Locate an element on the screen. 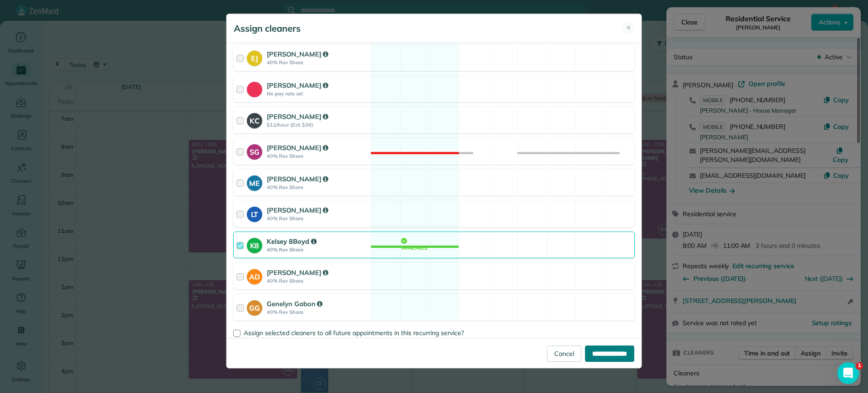 This screenshot has width=868, height=393. strong: KC is located at coordinates (254, 119).